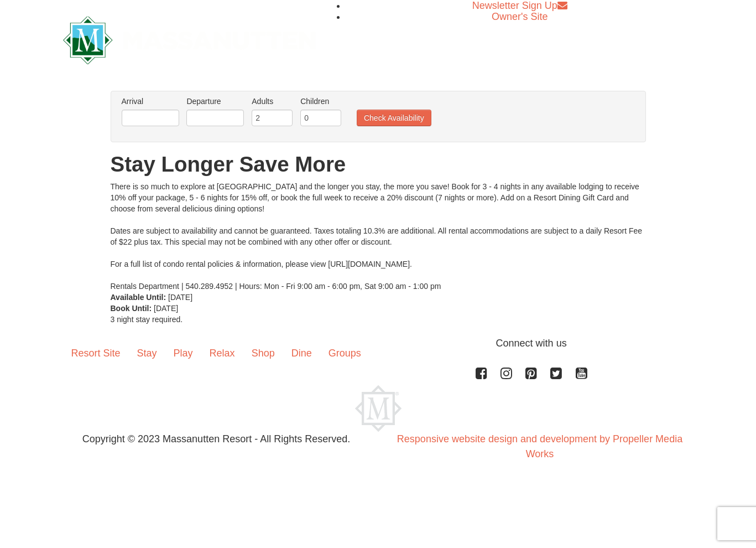 The height and width of the screenshot is (548, 756). What do you see at coordinates (378, 343) in the screenshot?
I see `p: Connect with us` at bounding box center [378, 343].